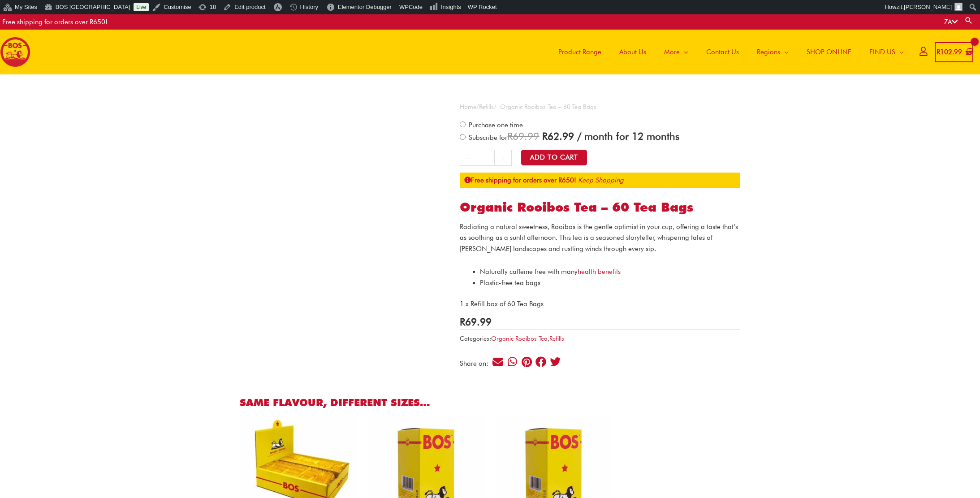  I want to click on nav: Site Navigation, so click(728, 52).